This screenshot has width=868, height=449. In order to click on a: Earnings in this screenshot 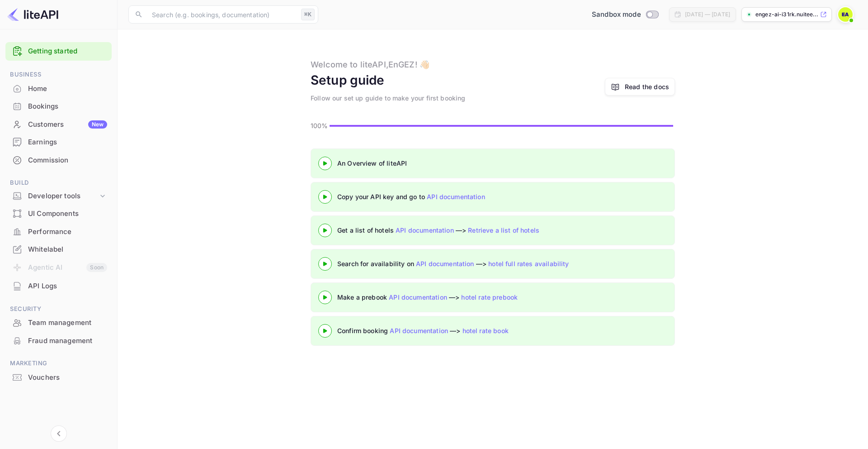, I will do `click(59, 142)`.